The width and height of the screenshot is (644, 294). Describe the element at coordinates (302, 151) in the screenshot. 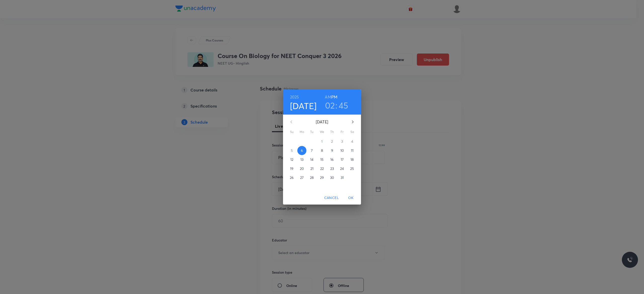

I see `button: 6` at that location.